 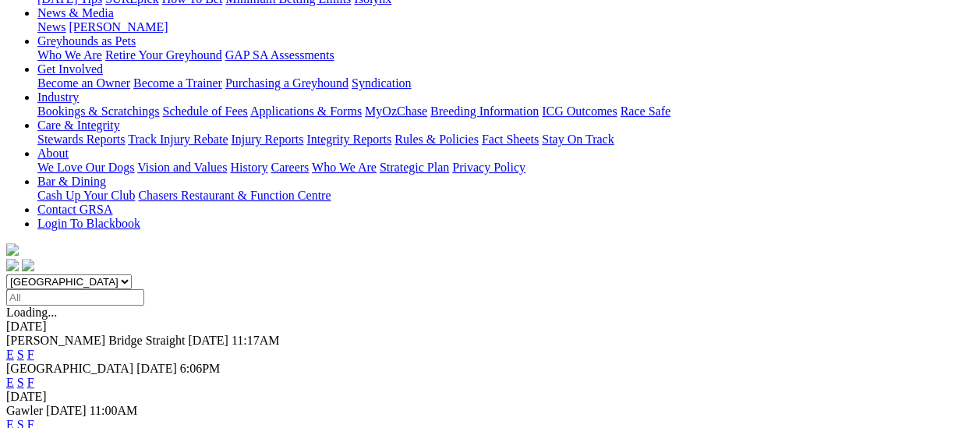 What do you see at coordinates (489, 167) in the screenshot?
I see `a: Privacy Policy` at bounding box center [489, 167].